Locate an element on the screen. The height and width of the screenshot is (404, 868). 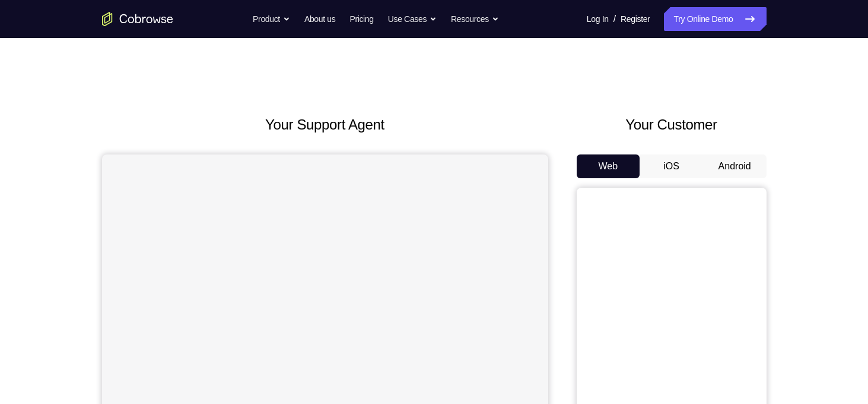
h2: Your Customer is located at coordinates (672, 124).